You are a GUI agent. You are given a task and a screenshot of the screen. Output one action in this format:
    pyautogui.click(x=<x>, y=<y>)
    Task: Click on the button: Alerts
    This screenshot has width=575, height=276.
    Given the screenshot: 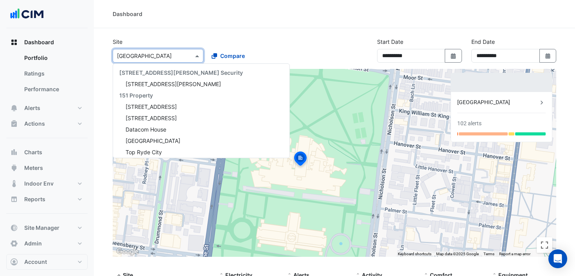 What is the action you would take?
    pyautogui.click(x=47, y=108)
    